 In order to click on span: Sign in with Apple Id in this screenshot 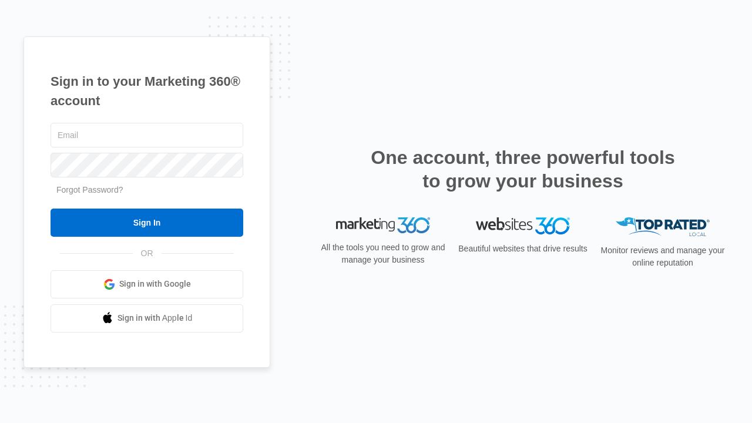, I will do `click(155, 318)`.